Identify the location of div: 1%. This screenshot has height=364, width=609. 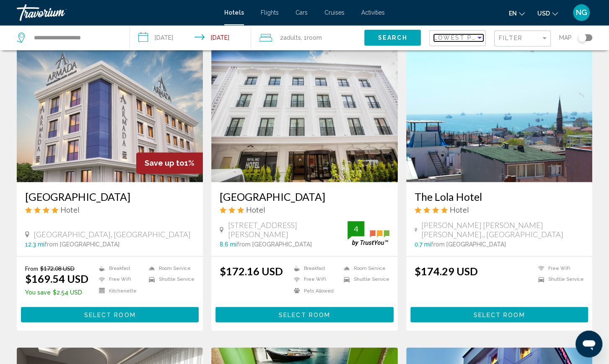
(170, 163).